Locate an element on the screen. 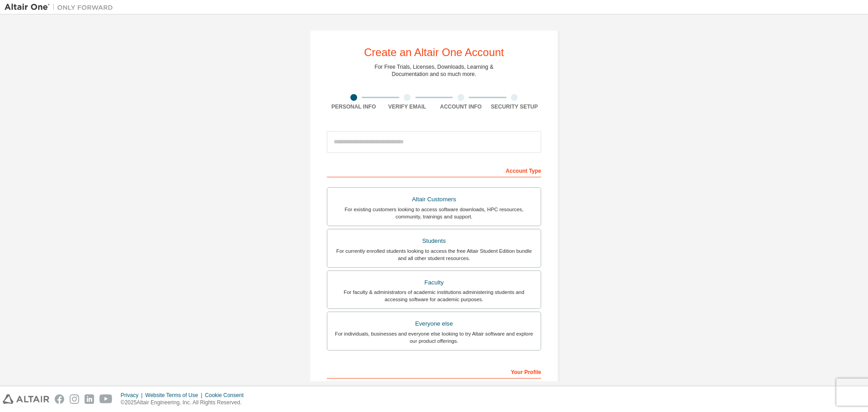  div: Your Profile is located at coordinates (434, 371).